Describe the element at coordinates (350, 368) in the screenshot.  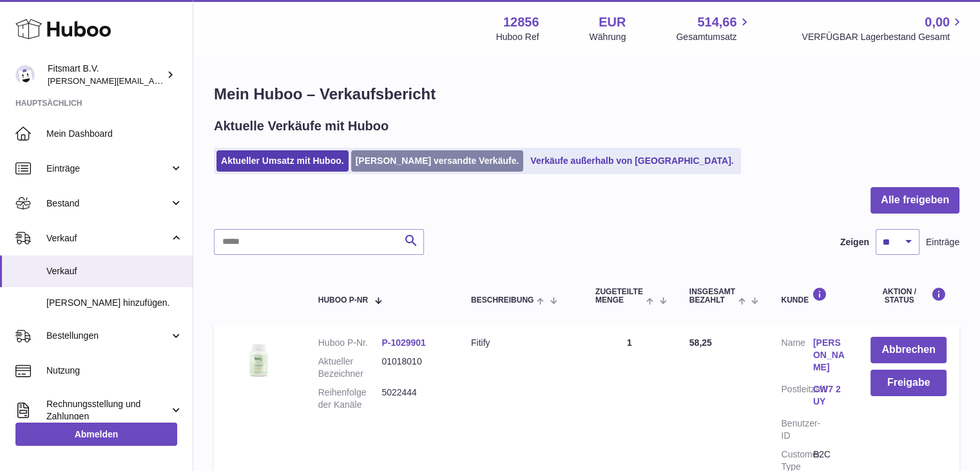
I see `dt: Aktueller Bezeichner` at that location.